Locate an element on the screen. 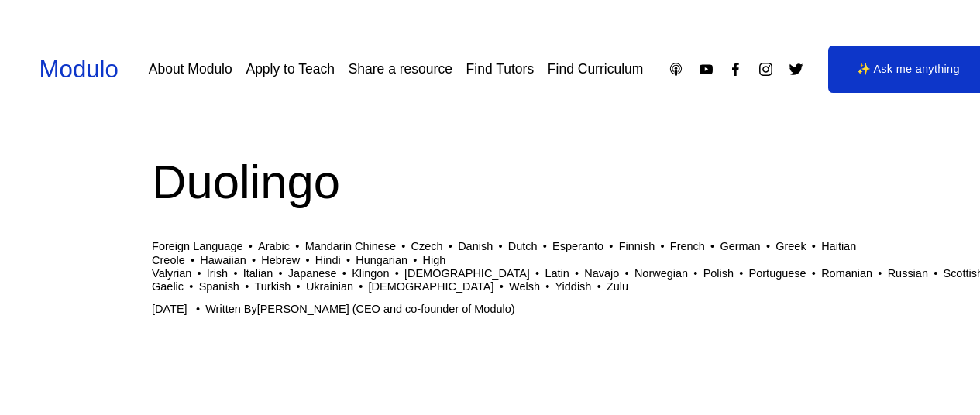 The height and width of the screenshot is (415, 980). a: Polish is located at coordinates (718, 274).